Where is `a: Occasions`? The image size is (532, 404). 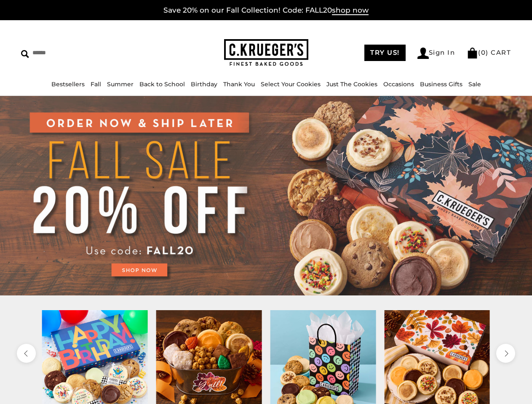 a: Occasions is located at coordinates (398, 84).